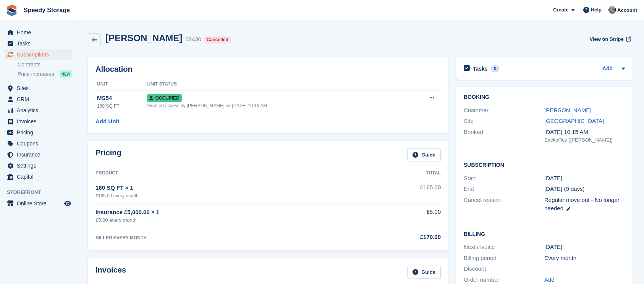 The width and height of the screenshot is (644, 284). What do you see at coordinates (41, 193) in the screenshot?
I see `span: Storefront` at bounding box center [41, 193].